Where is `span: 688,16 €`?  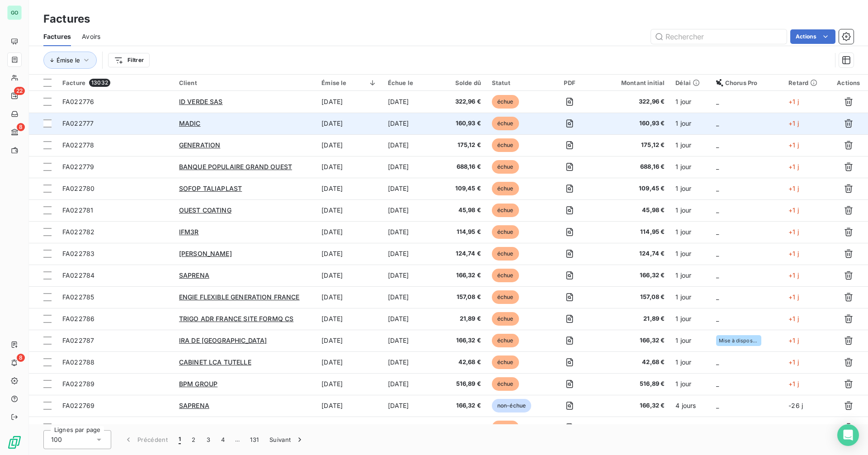 span: 688,16 € is located at coordinates (633, 166).